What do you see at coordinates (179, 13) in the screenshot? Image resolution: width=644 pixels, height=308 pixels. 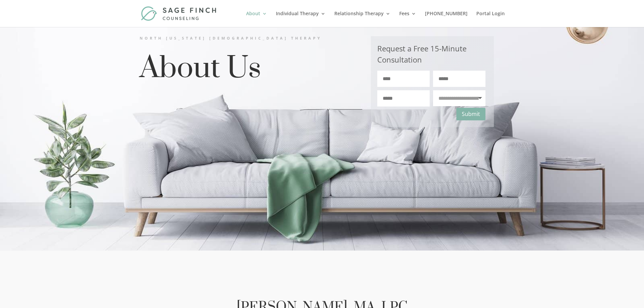 I see `img: Sage Finch Counseling | LGBTQ+ Therapy in Plano` at bounding box center [179, 13].